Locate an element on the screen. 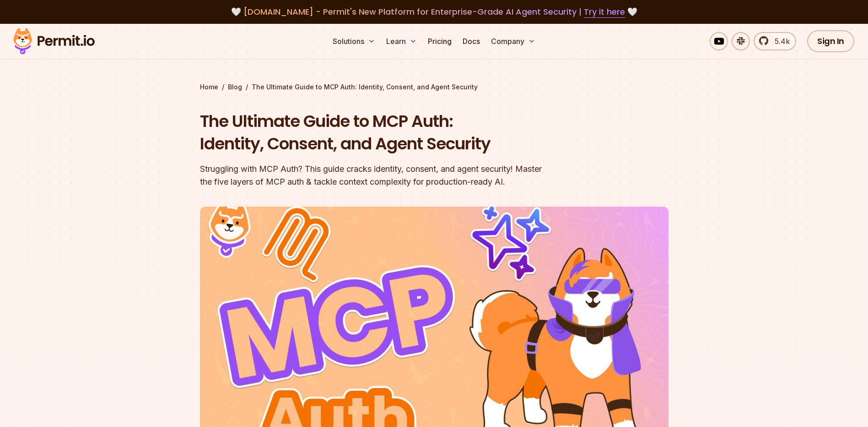 Image resolution: width=868 pixels, height=427 pixels. span: 5.4k is located at coordinates (779, 41).